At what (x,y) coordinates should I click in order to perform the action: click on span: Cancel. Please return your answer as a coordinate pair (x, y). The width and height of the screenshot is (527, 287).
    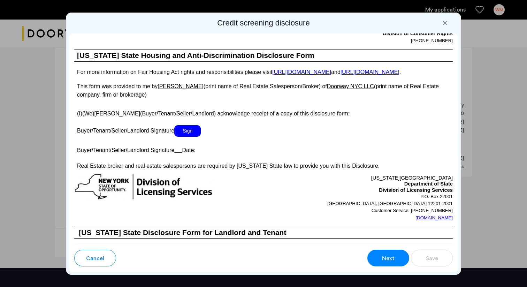
    Looking at the image, I should click on (95, 258).